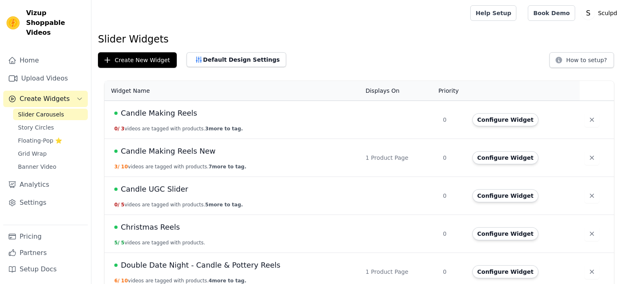  I want to click on a: Floating-Pop ⭐, so click(50, 140).